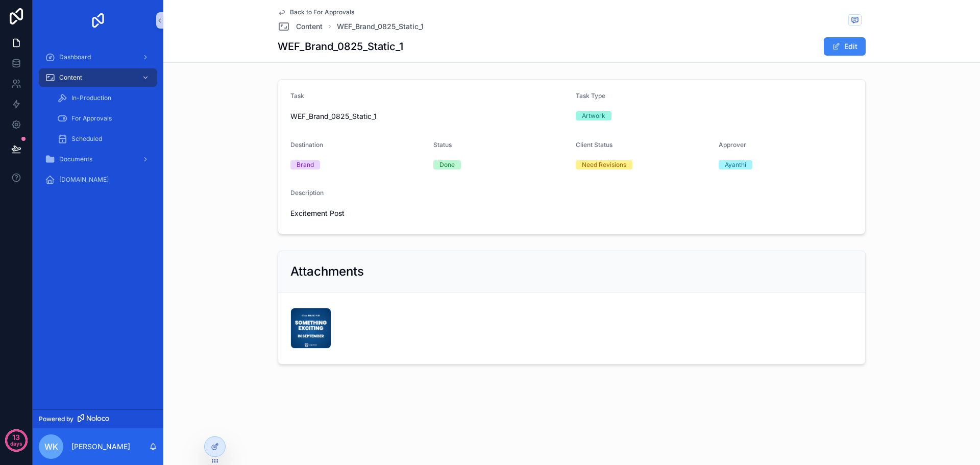 The image size is (980, 465). What do you see at coordinates (327, 272) in the screenshot?
I see `h2: Attachments` at bounding box center [327, 272].